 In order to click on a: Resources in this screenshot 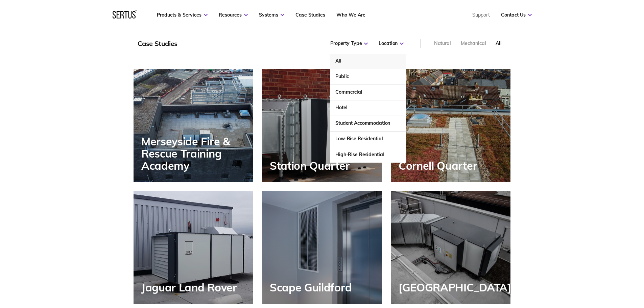, I will do `click(233, 15)`.